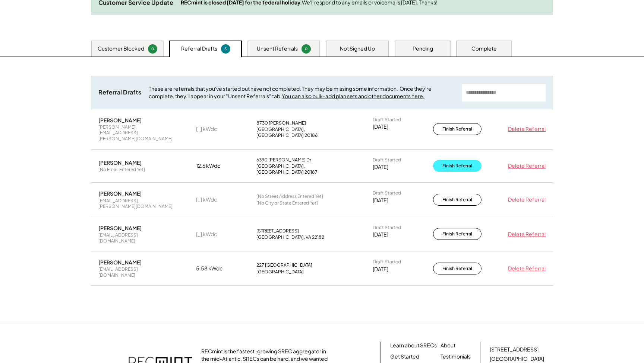  I want to click on div: These are referrals that you've started but have not completed. They may be missing some informat..., so click(301, 92).